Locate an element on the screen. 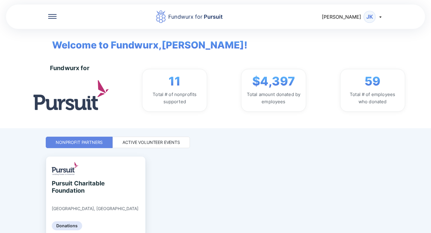 This screenshot has height=233, width=431. div: Pursuit Charitable Foundation is located at coordinates (79, 187).